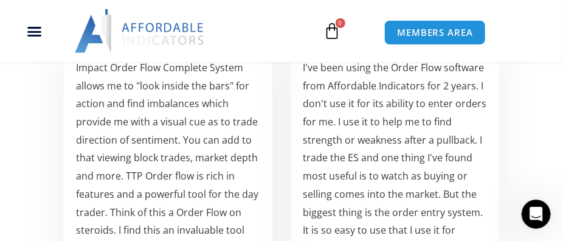 Image resolution: width=563 pixels, height=241 pixels. Describe the element at coordinates (333, 31) in the screenshot. I see `a: 0` at that location.